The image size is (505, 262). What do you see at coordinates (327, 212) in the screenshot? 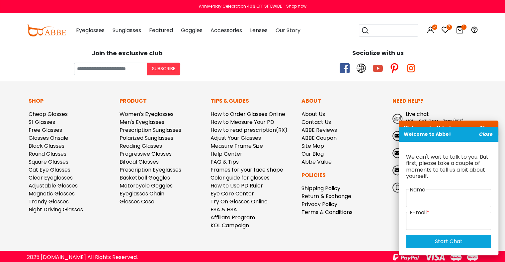
I see `a: Terms & Conditions` at bounding box center [327, 212].